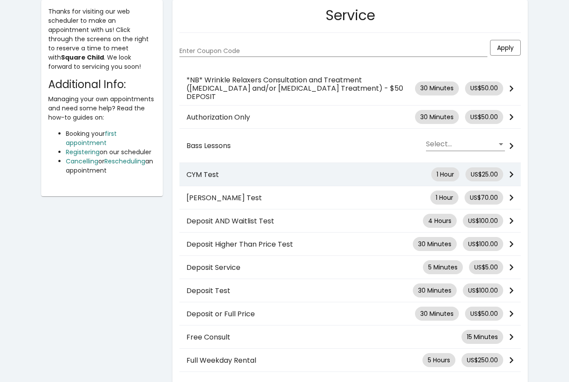  What do you see at coordinates (299, 291) in the screenshot?
I see `h3: Deposit Test` at bounding box center [299, 291].